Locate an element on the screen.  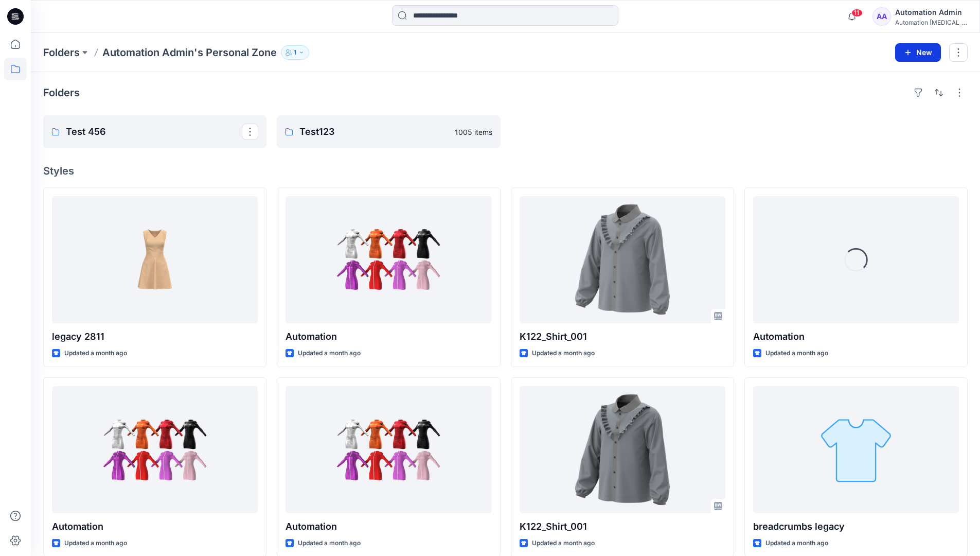
div: Automation Admin is located at coordinates (931, 12).